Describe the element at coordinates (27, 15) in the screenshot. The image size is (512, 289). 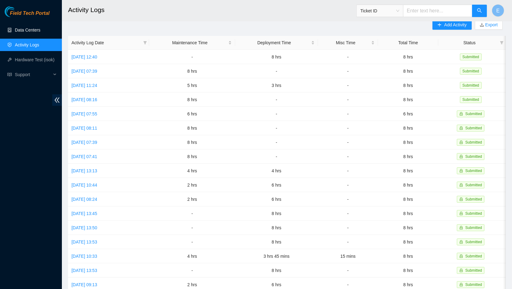
I see `a: Akamai TechnologiesField Tech Portal` at that location.